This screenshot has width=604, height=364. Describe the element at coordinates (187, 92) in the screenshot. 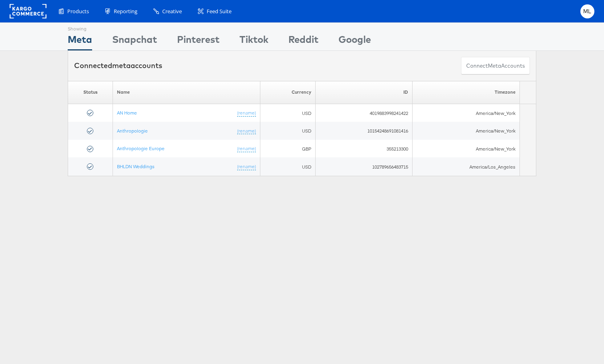

I see `th: Name` at that location.